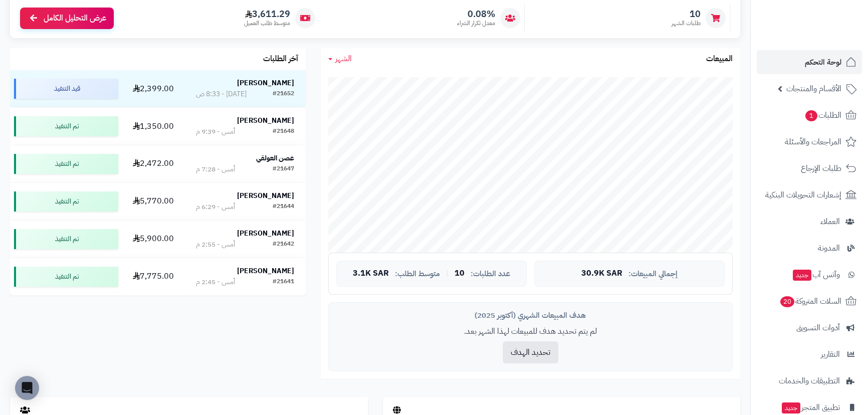 This screenshot has height=415, width=868. What do you see at coordinates (371, 274) in the screenshot?
I see `span: 3.1K SAR` at bounding box center [371, 274].